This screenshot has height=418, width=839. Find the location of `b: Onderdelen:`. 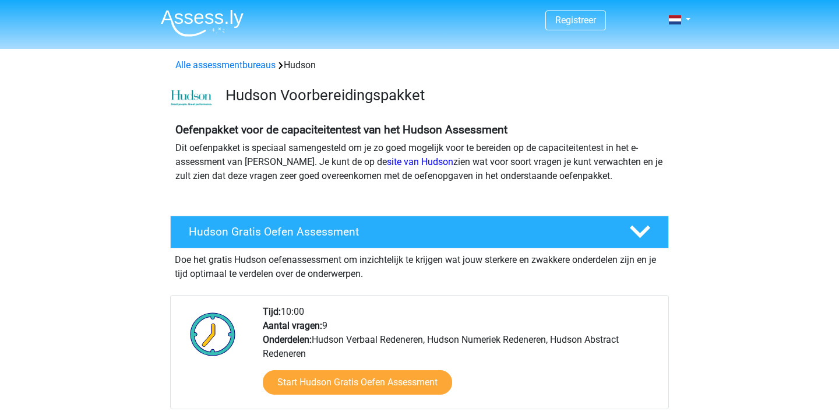

b: Onderdelen: is located at coordinates (287, 339).